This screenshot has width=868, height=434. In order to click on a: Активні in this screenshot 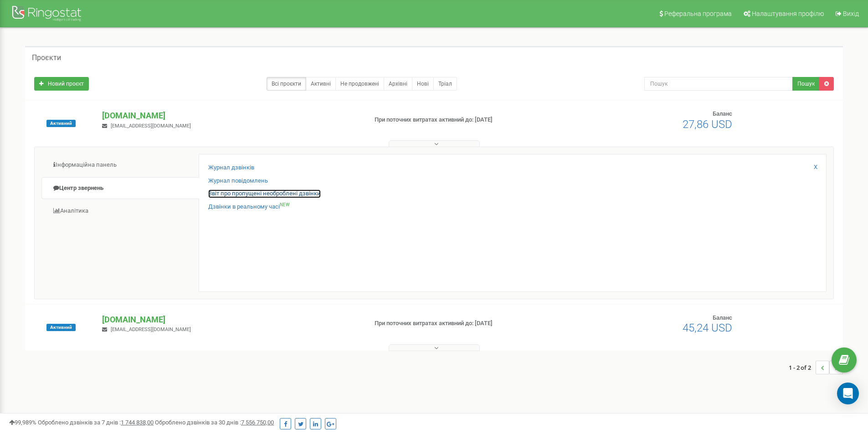, I will do `click(321, 83)`.